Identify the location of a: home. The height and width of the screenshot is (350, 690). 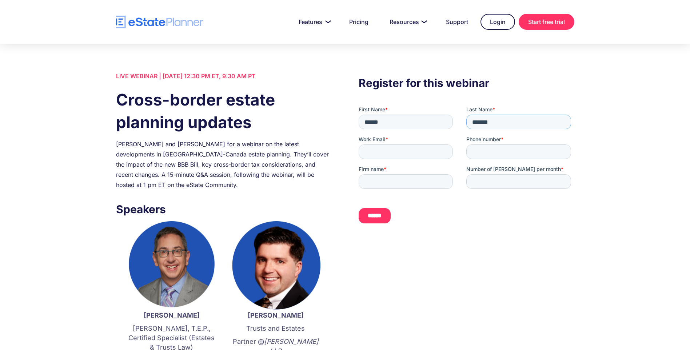
(160, 22).